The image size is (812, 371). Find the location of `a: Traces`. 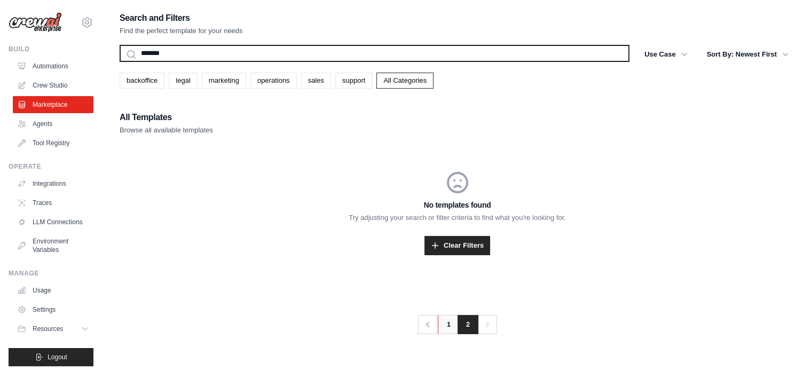

a: Traces is located at coordinates (53, 203).